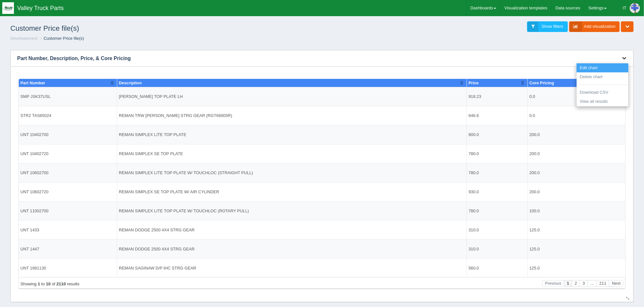  What do you see at coordinates (548, 26) in the screenshot?
I see `a: Show filters` at bounding box center [548, 26].